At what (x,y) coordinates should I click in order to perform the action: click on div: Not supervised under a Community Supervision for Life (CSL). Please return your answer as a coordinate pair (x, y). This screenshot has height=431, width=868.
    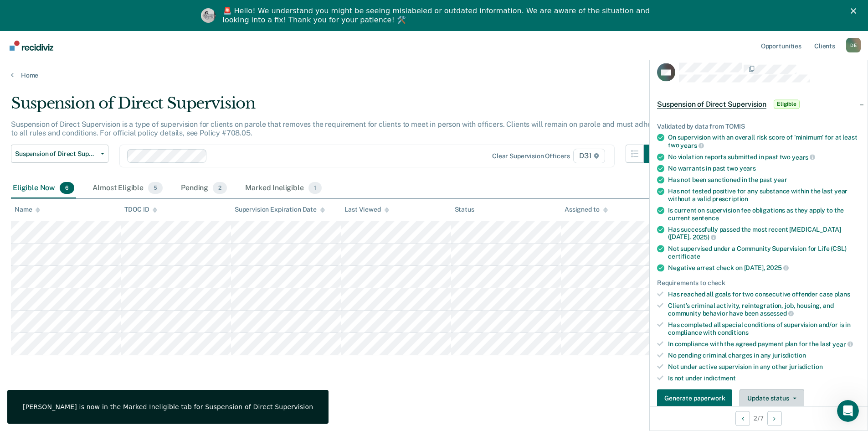
    Looking at the image, I should click on (764, 252).